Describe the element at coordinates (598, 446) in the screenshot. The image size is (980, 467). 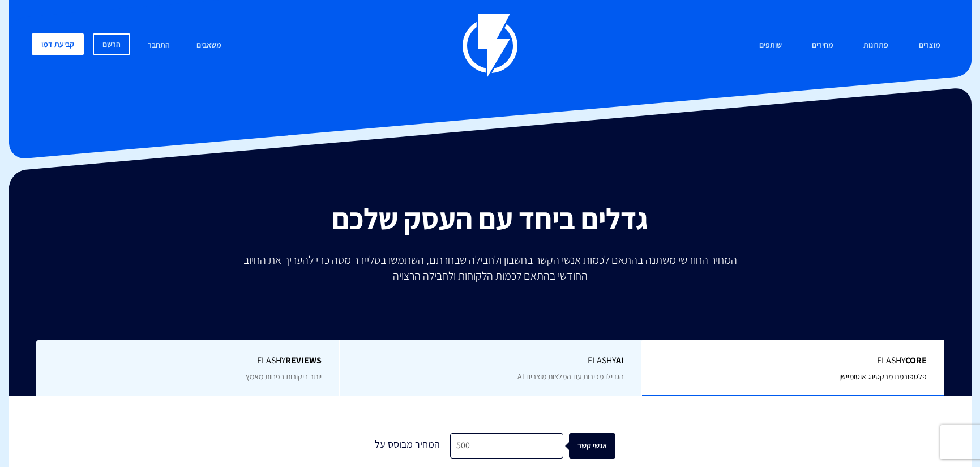
I see `div: אנשי קשר` at that location.